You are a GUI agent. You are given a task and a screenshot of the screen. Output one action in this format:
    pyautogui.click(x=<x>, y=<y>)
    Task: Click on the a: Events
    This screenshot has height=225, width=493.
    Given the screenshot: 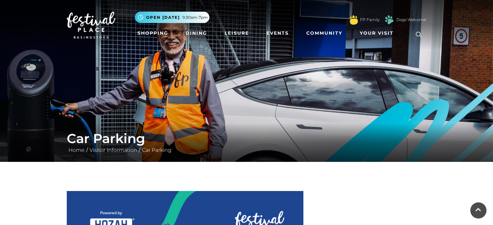 What is the action you would take?
    pyautogui.click(x=277, y=33)
    